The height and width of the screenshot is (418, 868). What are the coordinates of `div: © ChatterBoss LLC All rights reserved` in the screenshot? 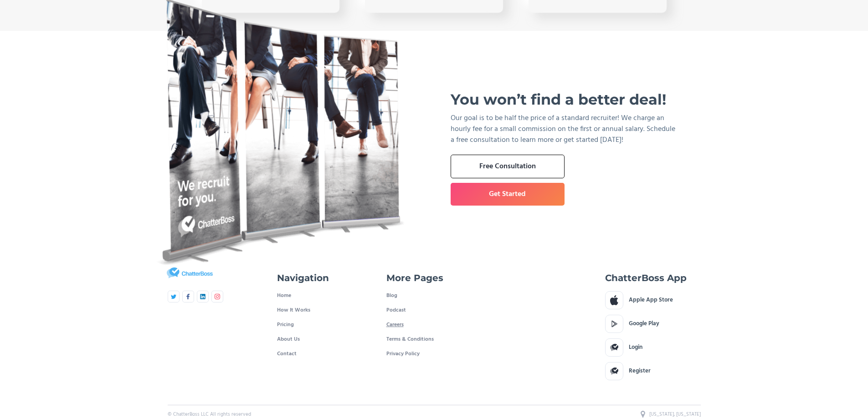 It's located at (209, 415).